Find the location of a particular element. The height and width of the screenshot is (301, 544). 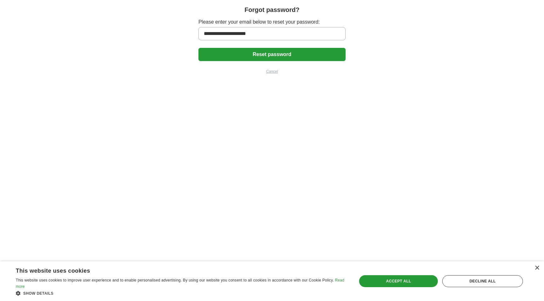

a: Cancel is located at coordinates (272, 71).